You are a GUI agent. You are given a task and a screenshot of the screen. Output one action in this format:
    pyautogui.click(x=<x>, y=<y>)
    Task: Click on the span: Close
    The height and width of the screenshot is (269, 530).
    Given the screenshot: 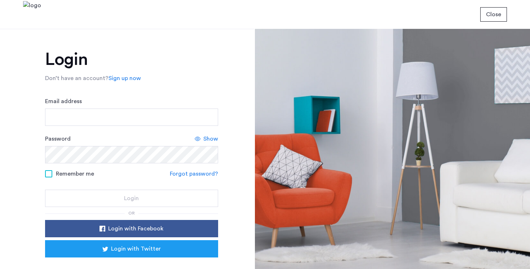 What is the action you would take?
    pyautogui.click(x=494, y=14)
    